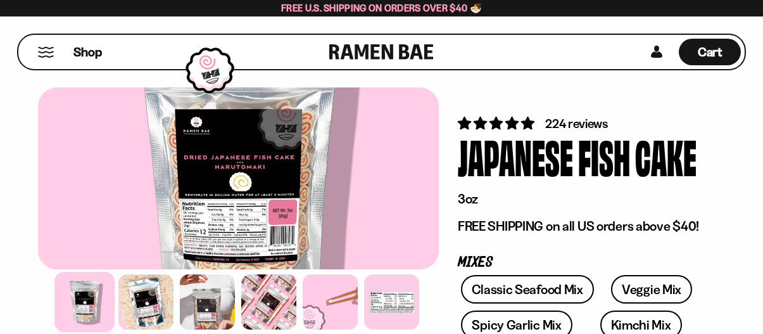 This screenshot has height=334, width=763. Describe the element at coordinates (527, 289) in the screenshot. I see `a: Classic Seafood Mix` at that location.